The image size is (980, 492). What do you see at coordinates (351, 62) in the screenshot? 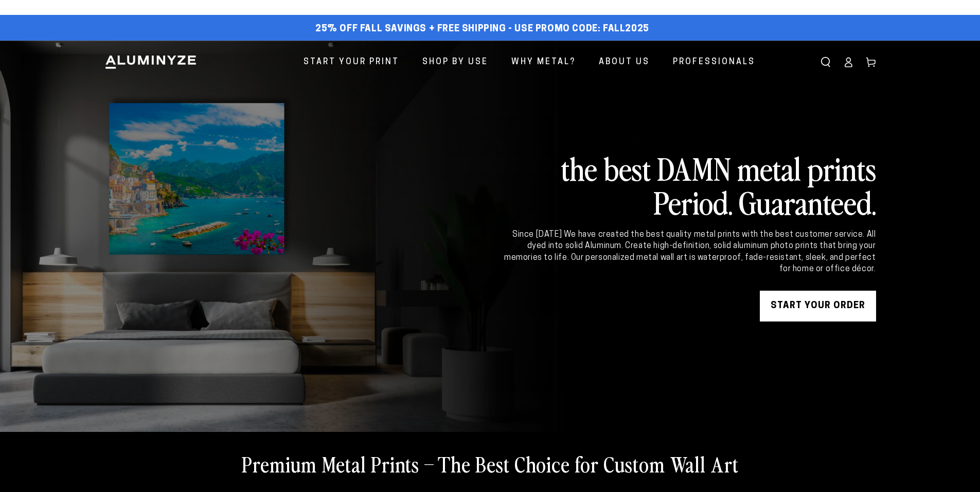
I see `span: Start Your Print` at bounding box center [351, 62].